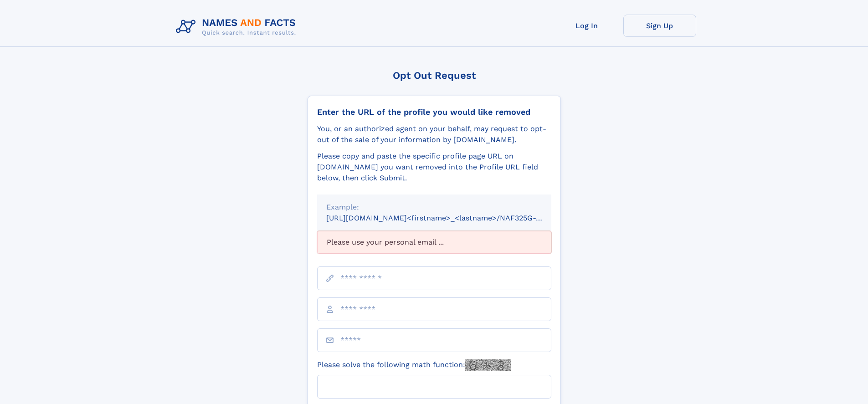 This screenshot has width=868, height=404. I want to click on div: Example:, so click(434, 208).